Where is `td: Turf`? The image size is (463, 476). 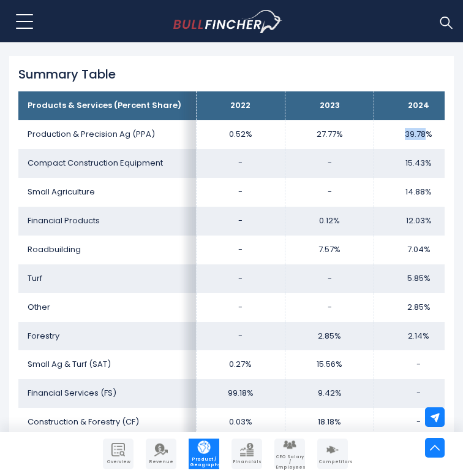
td: Turf is located at coordinates (107, 278).